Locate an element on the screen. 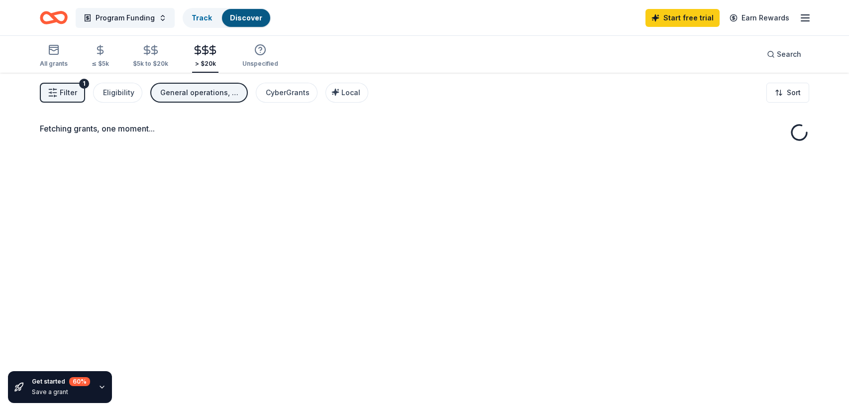 This screenshot has width=849, height=411. a: Home is located at coordinates (54, 17).